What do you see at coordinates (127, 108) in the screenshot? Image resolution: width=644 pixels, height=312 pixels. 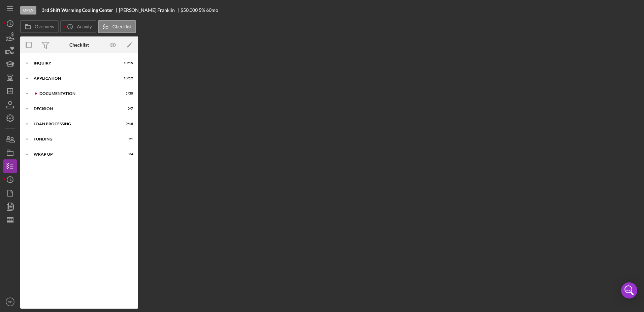 I see `div: 0 / 7` at bounding box center [127, 108].